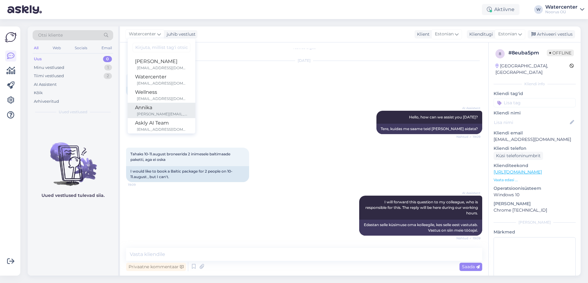 The image size is (588, 283). What do you see at coordinates (535, 94) in the screenshot?
I see `p: Kliendi tag'id` at bounding box center [535, 94].